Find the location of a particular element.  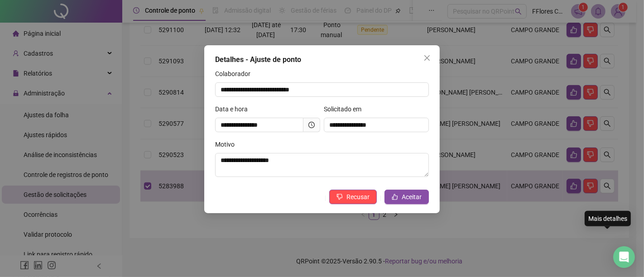

span: Recusar is located at coordinates (358, 196).